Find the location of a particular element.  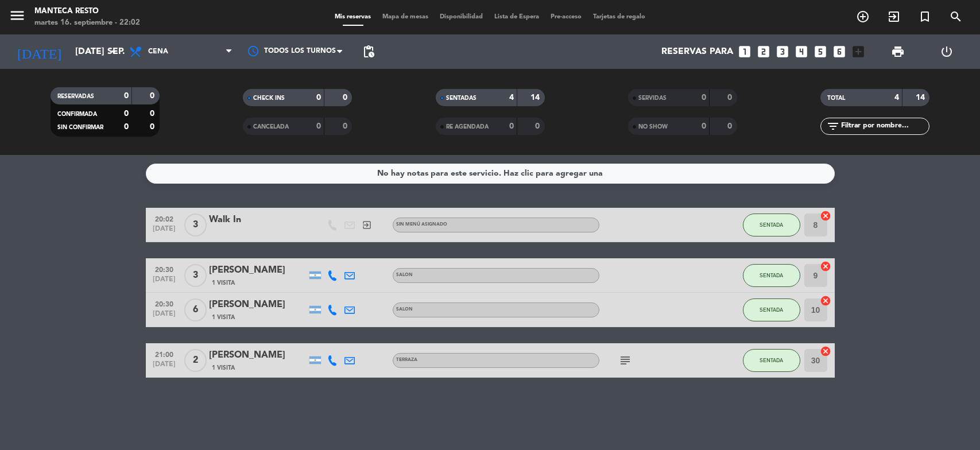

span: 6 is located at coordinates (195, 311).